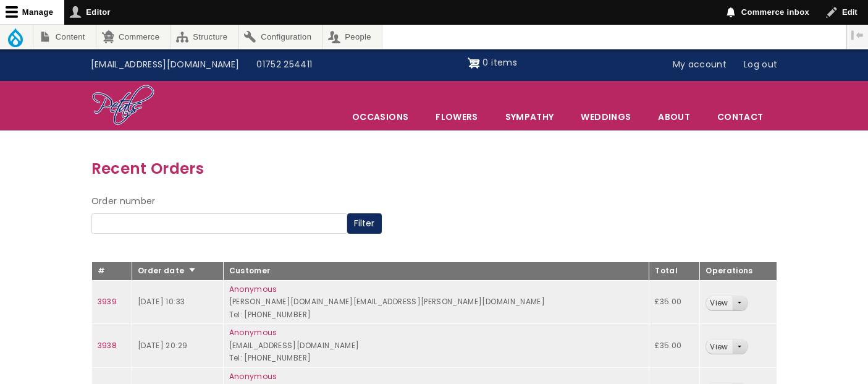  What do you see at coordinates (167, 270) in the screenshot?
I see `a: Order date` at bounding box center [167, 270].